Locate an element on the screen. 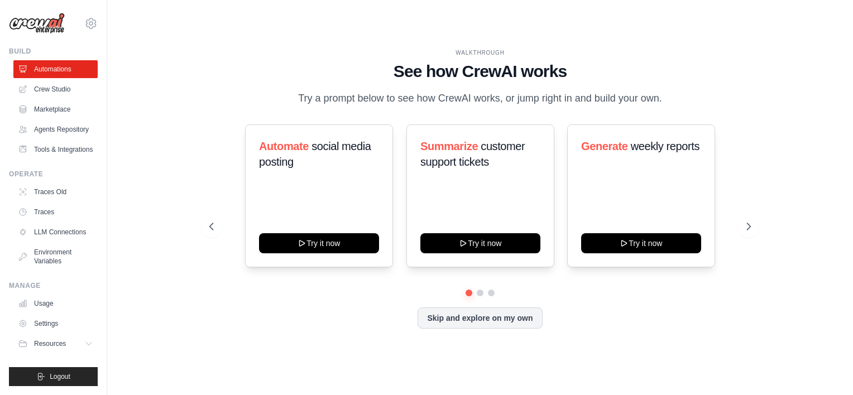 The width and height of the screenshot is (853, 395). a: Tools & Integrations is located at coordinates (55, 150).